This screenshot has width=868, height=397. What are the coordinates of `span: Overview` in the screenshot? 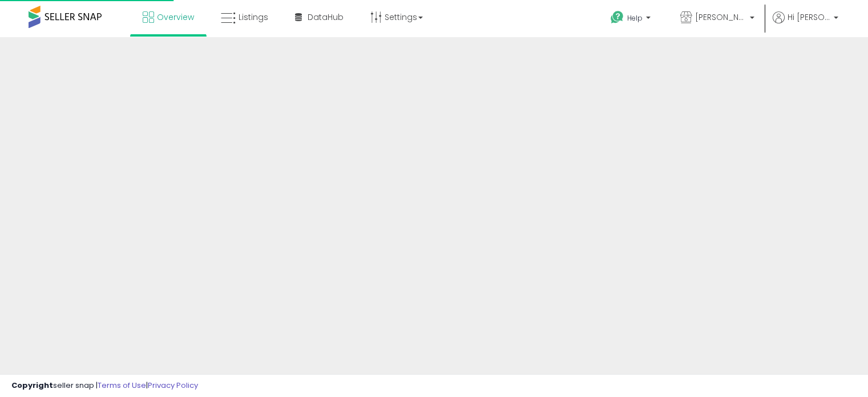 It's located at (175, 17).